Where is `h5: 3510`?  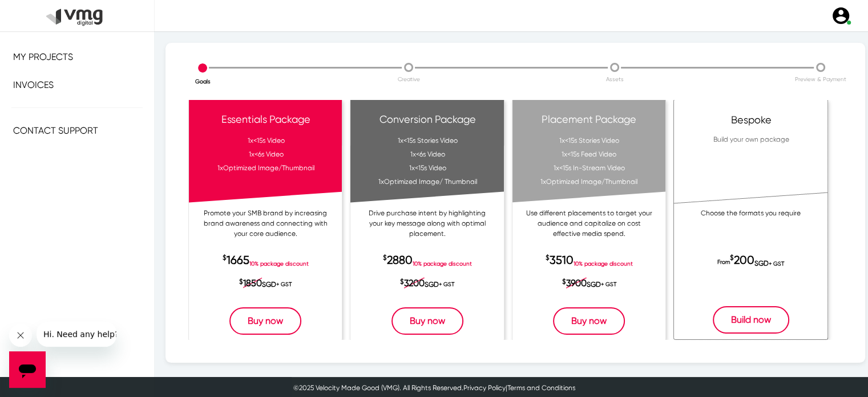 h5: 3510 is located at coordinates (589, 257).